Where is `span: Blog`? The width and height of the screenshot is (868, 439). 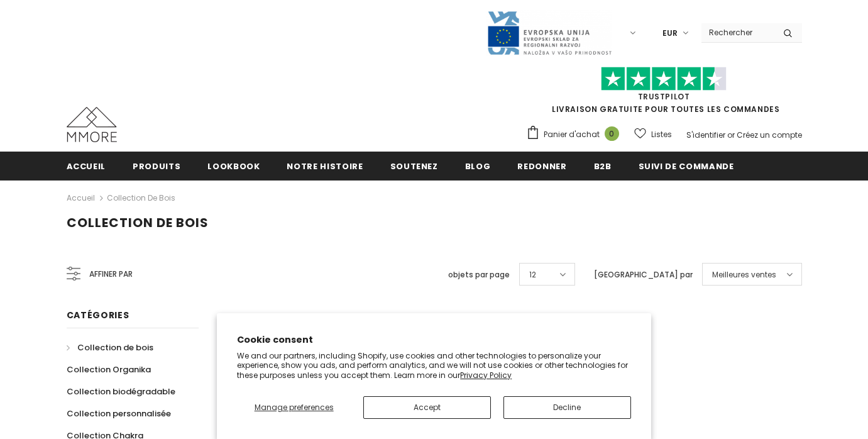
span: Blog is located at coordinates (478, 166).